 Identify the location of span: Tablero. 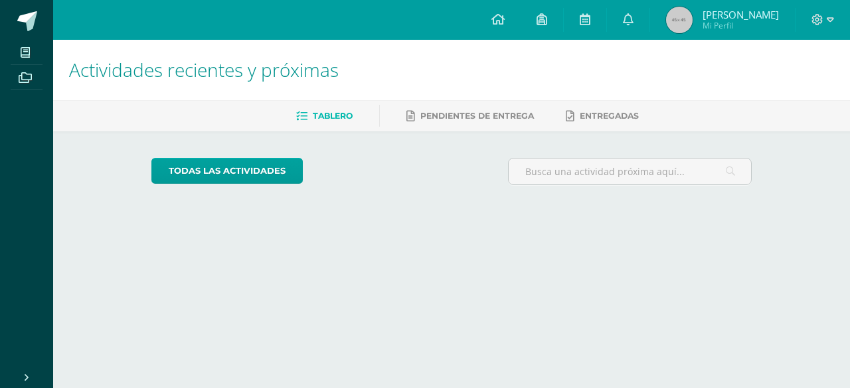
(333, 115).